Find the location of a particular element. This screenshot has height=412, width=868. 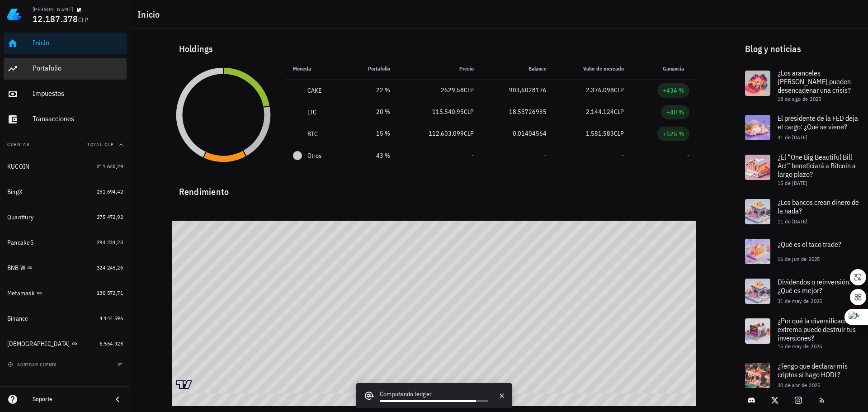

span: 2.144.124 is located at coordinates (599, 112).